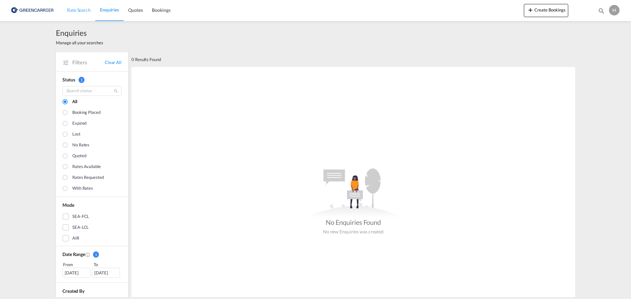 Image resolution: width=631 pixels, height=299 pixels. What do you see at coordinates (79, 10) in the screenshot?
I see `span: Rate Search` at bounding box center [79, 10].